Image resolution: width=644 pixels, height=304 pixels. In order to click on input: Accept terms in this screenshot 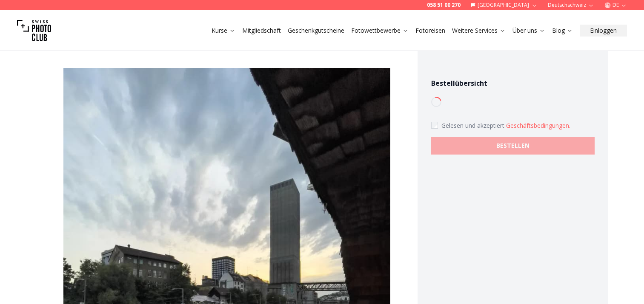, I will do `click(435, 125)`.